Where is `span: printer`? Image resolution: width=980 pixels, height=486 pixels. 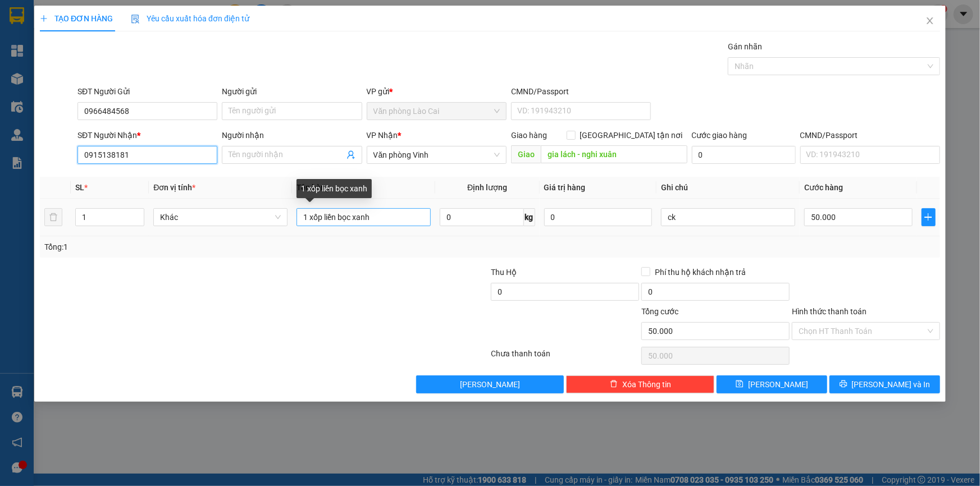
span: printer is located at coordinates (843, 385).